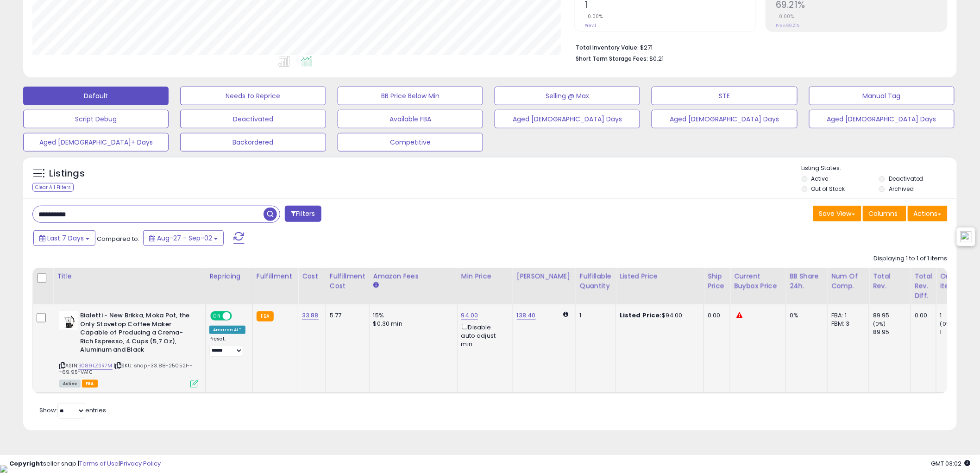  Describe the element at coordinates (923, 286) in the screenshot. I see `div: Total Rev. Diff.` at that location.